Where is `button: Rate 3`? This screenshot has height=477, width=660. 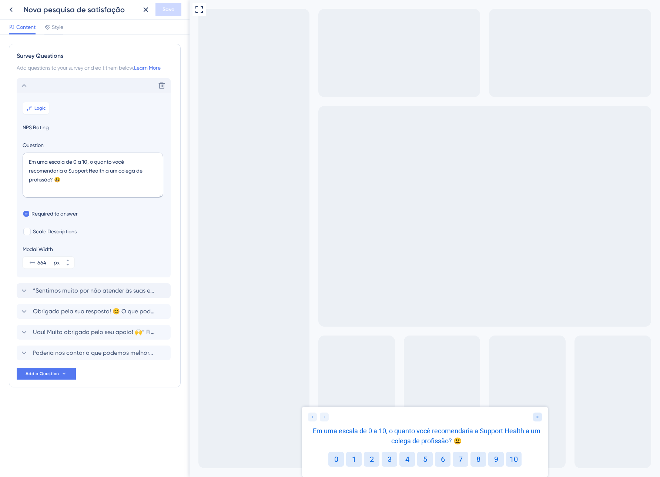 button: Rate 3 is located at coordinates (87, 53).